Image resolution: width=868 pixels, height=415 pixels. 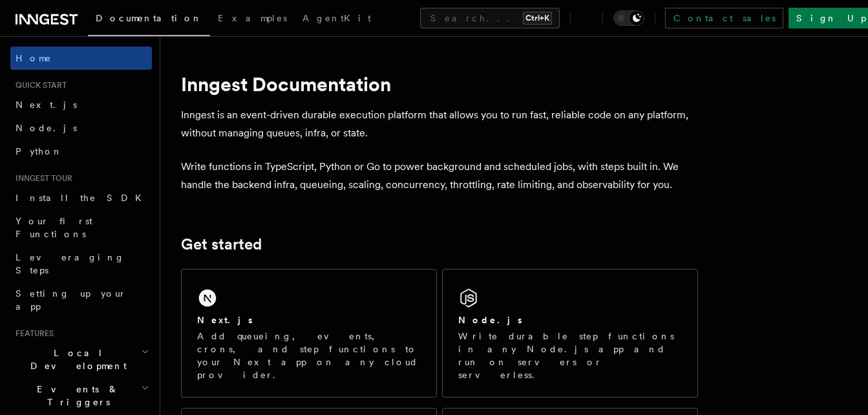 I want to click on p: Inngest is an event-driven durable execution platform that allows you to run fast, reliable code ..., so click(x=440, y=124).